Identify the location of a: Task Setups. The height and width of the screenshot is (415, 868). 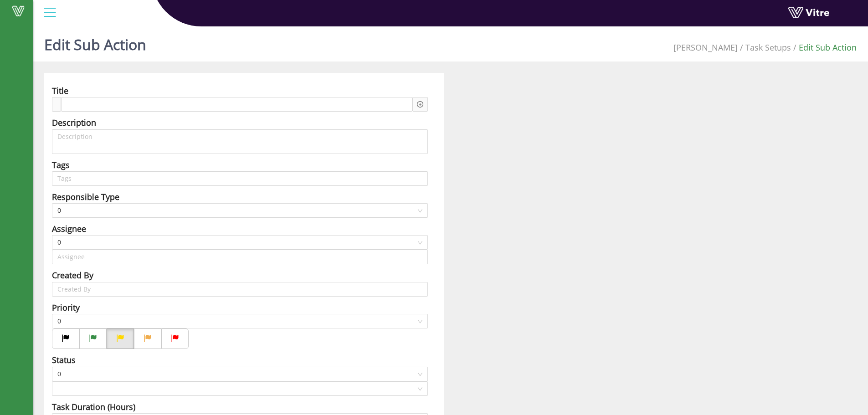
(768, 48).